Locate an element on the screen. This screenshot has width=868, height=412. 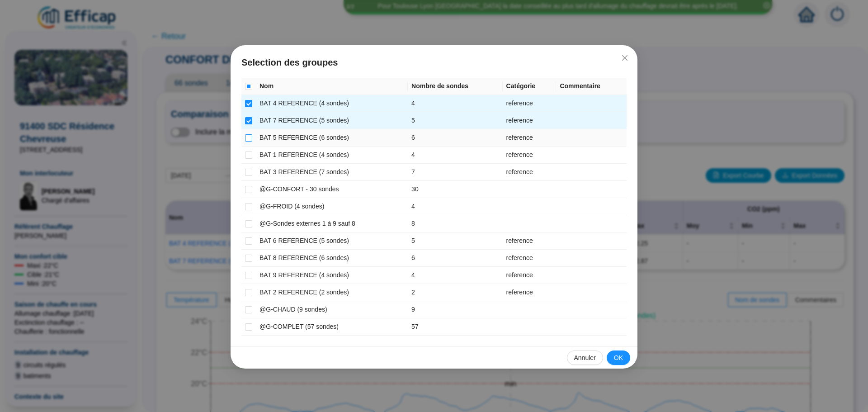
td: 2 is located at coordinates (455, 293).